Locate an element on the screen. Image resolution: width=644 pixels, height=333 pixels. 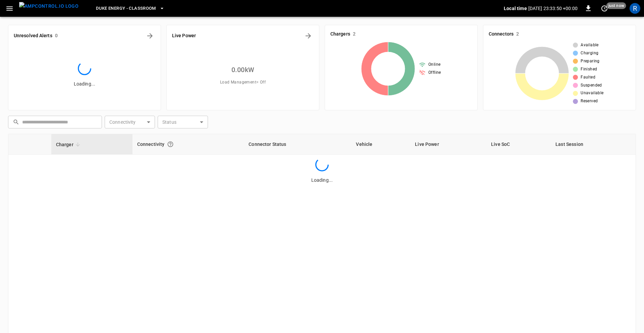
button: Connection between the charger and our software. is located at coordinates (170, 145).